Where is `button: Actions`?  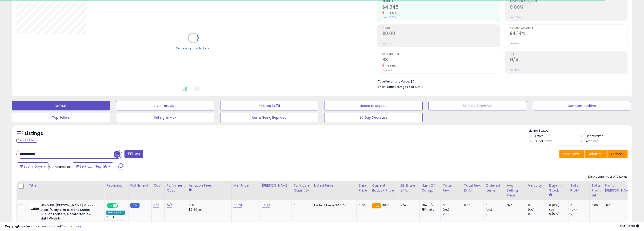 button: Actions is located at coordinates (617, 154).